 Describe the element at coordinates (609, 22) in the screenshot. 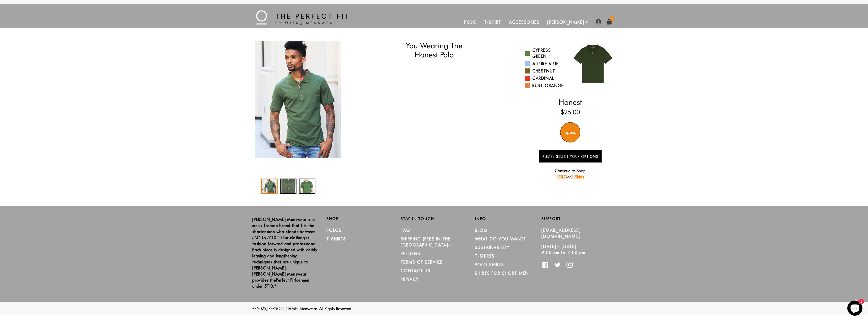

I see `img: shopping-bag-icon.png` at that location.